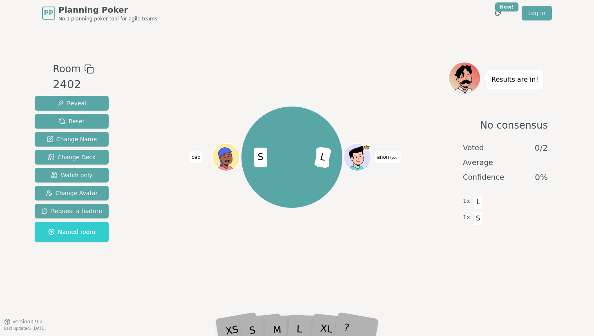 The width and height of the screenshot is (594, 336). Describe the element at coordinates (71, 232) in the screenshot. I see `button: Named room` at that location.